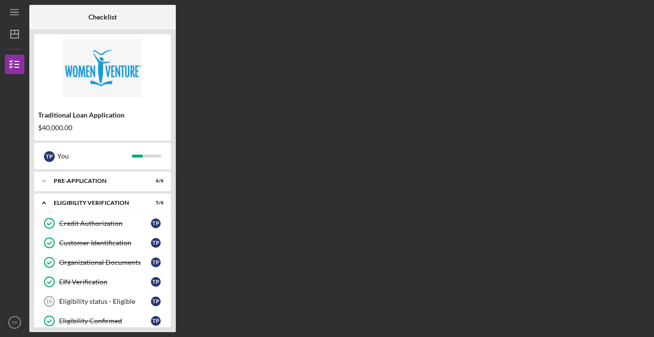 The width and height of the screenshot is (654, 337). I want to click on a: Eligibility ConfirmedTP, so click(103, 321).